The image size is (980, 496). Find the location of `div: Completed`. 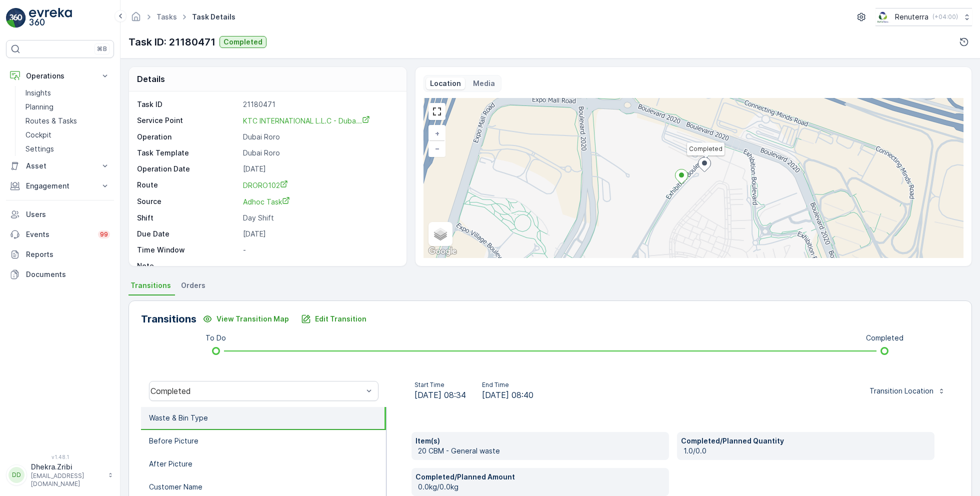

div: Completed is located at coordinates (257, 391).